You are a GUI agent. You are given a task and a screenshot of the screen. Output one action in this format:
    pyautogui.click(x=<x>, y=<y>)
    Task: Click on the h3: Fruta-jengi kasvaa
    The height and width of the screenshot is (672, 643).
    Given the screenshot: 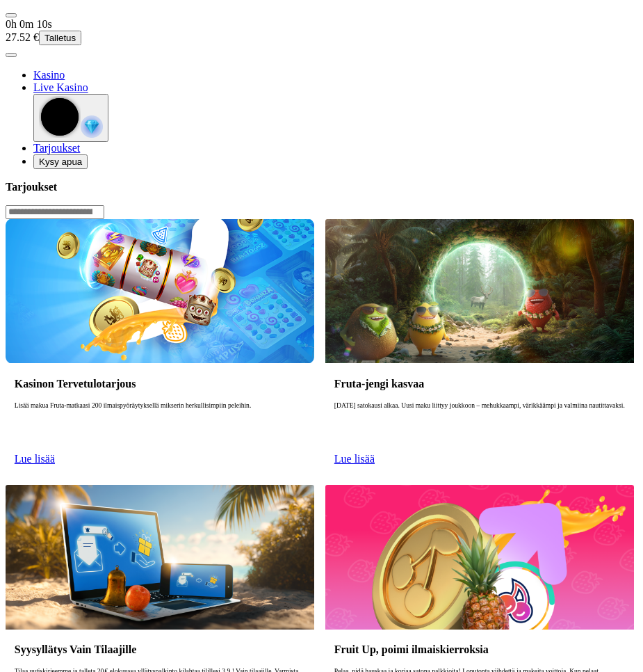 What is the action you would take?
    pyautogui.click(x=480, y=383)
    